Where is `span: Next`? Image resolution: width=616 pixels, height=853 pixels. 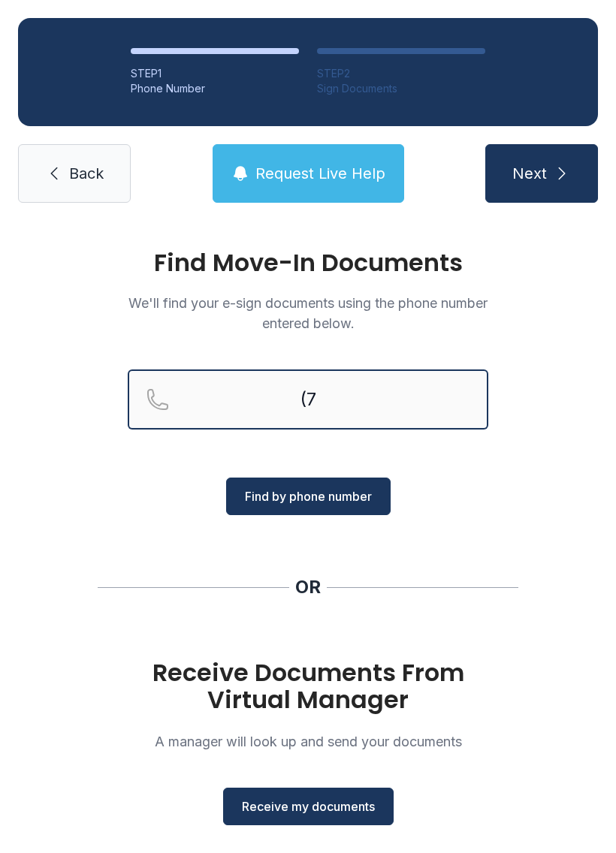
span: Next is located at coordinates (530, 174).